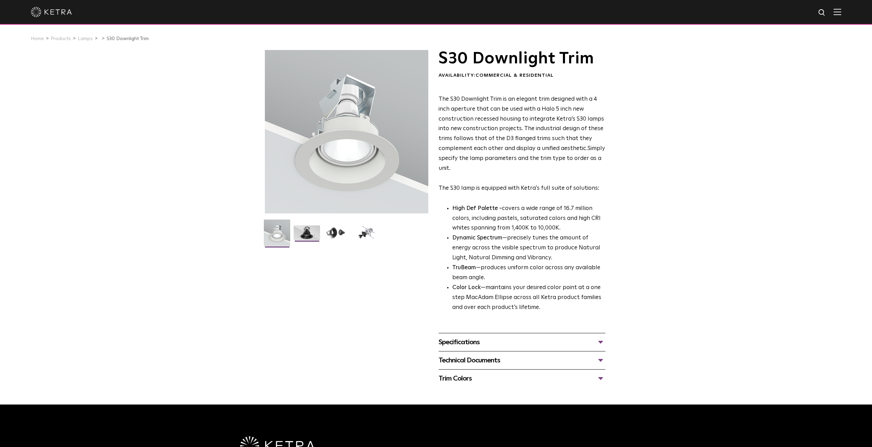 The image size is (872, 447). I want to click on div: Specifications, so click(522, 342).